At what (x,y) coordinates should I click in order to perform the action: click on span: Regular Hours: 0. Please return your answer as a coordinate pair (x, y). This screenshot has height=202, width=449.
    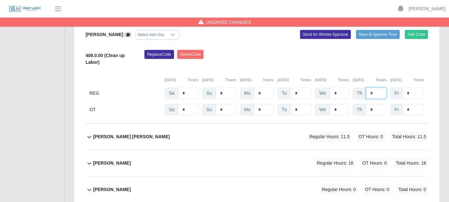
    Looking at the image, I should click on (339, 189).